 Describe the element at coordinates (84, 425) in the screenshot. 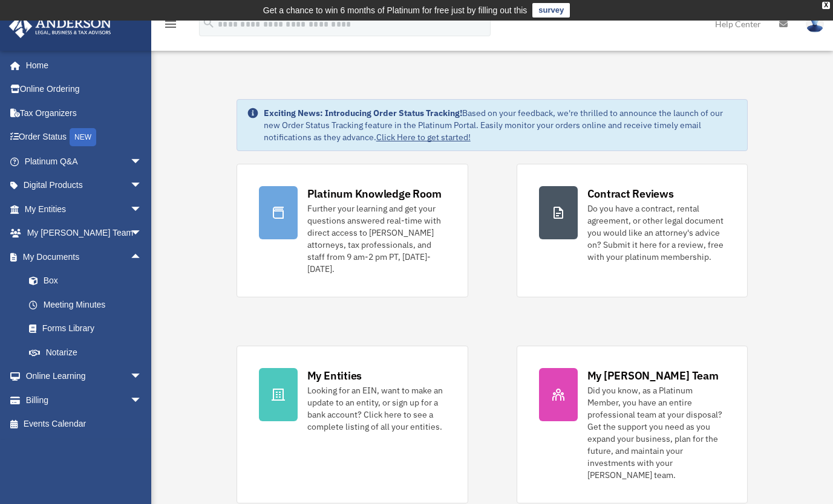

I see `a: Events Calendar` at that location.